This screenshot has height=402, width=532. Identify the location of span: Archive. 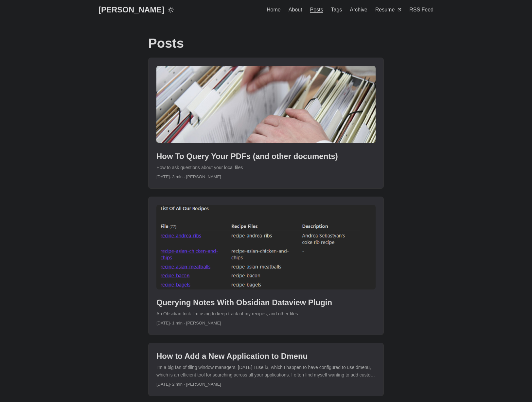
(358, 10).